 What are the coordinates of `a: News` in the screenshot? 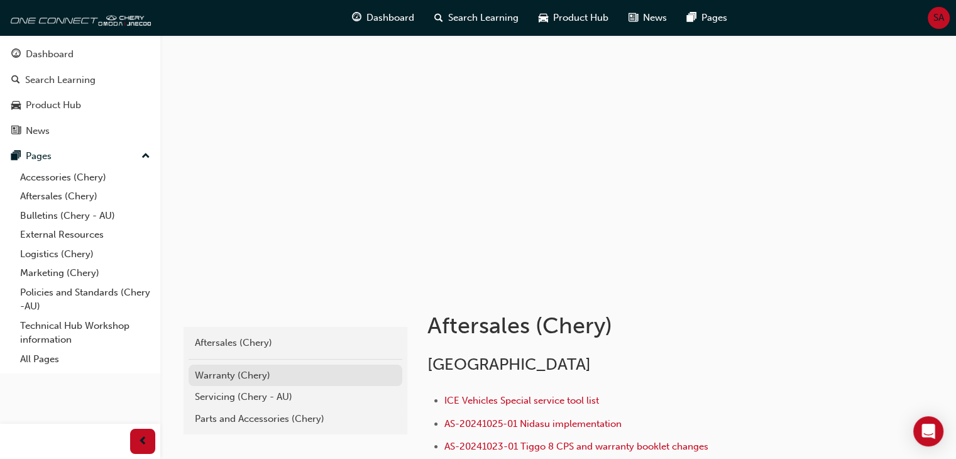 It's located at (80, 131).